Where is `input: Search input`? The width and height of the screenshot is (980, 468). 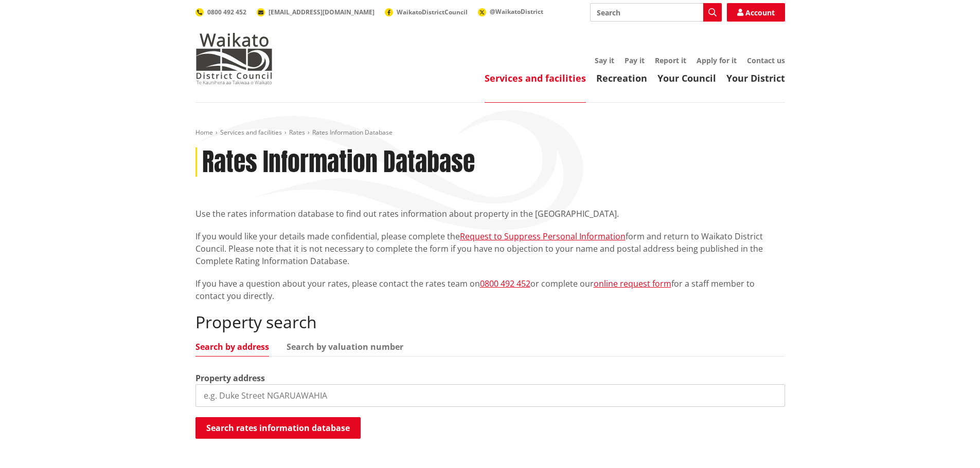 input: Search input is located at coordinates (656, 12).